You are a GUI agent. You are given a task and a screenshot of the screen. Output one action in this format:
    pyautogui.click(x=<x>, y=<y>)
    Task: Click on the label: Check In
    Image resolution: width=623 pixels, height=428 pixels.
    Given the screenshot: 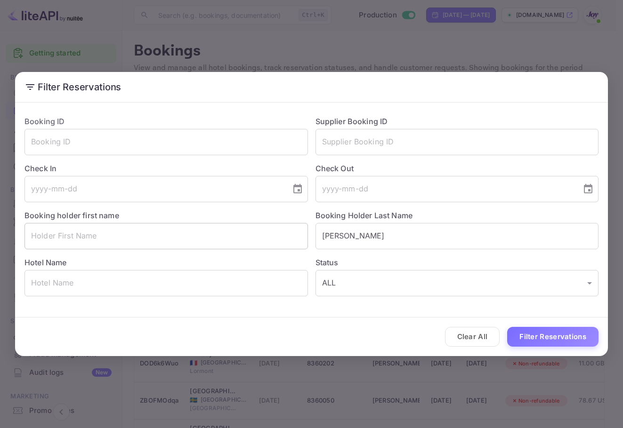 What is the action you would take?
    pyautogui.click(x=166, y=168)
    